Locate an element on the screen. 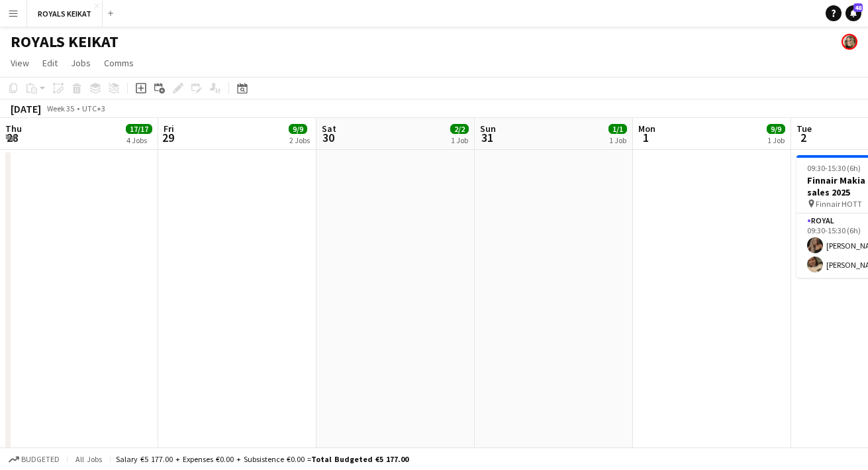 This screenshot has height=470, width=868. span: 09:30-15:30 (6h) is located at coordinates (833, 168).